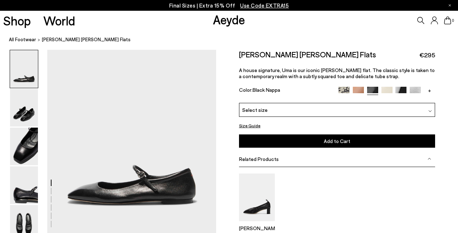  Describe the element at coordinates (255, 110) in the screenshot. I see `span: Select size` at that location.